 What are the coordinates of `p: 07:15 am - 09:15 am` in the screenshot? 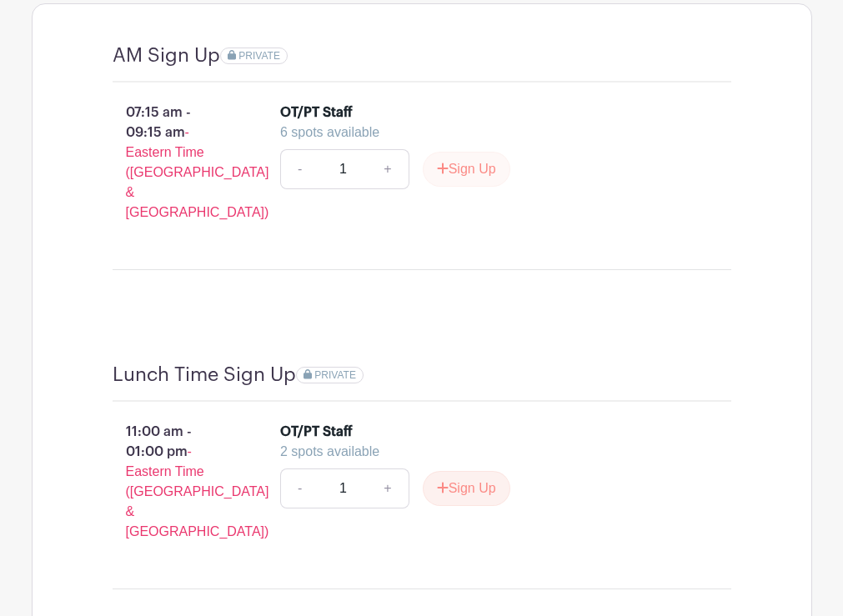 It's located at (170, 162).